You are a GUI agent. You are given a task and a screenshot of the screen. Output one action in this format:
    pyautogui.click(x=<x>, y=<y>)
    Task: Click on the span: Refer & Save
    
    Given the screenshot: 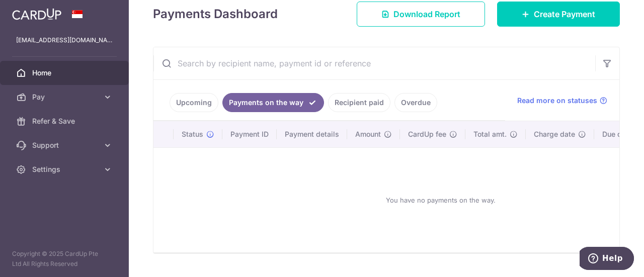 What is the action you would take?
    pyautogui.click(x=65, y=121)
    